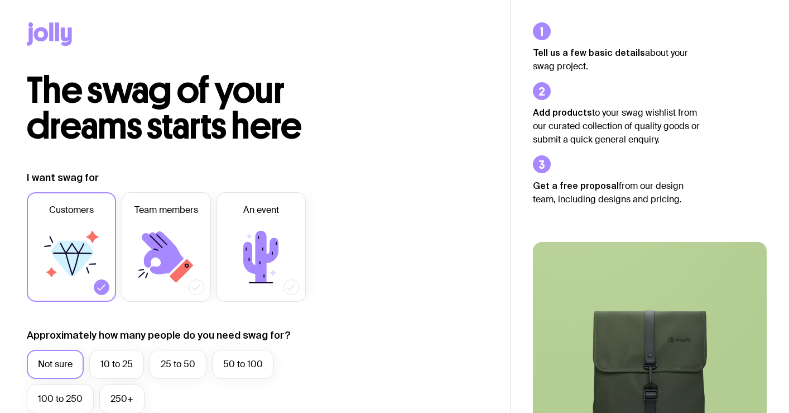 This screenshot has width=789, height=413. What do you see at coordinates (563, 112) in the screenshot?
I see `strong: Add products` at bounding box center [563, 112].